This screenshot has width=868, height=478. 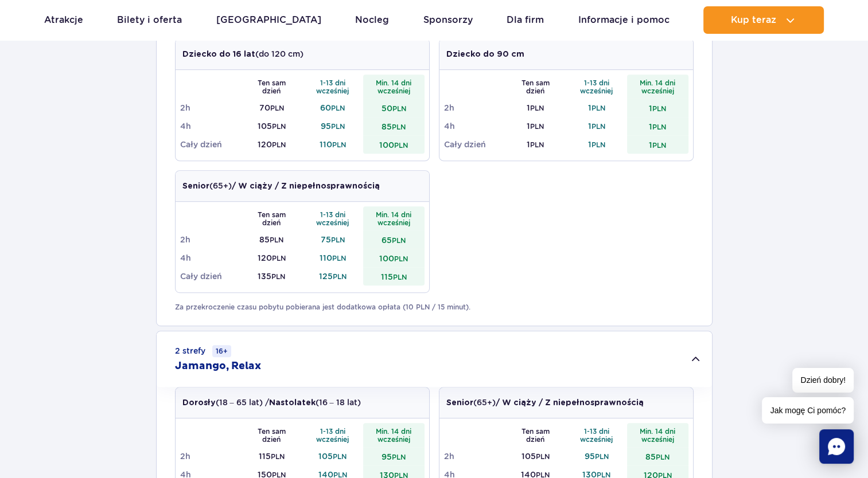 I want to click on p: (65+), so click(x=545, y=403).